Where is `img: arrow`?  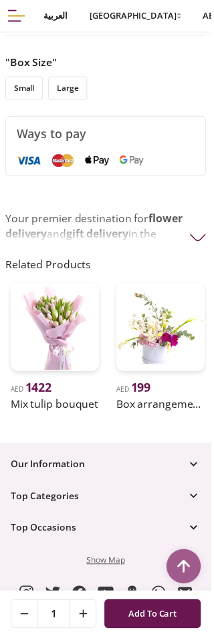 img: arrow is located at coordinates (200, 240).